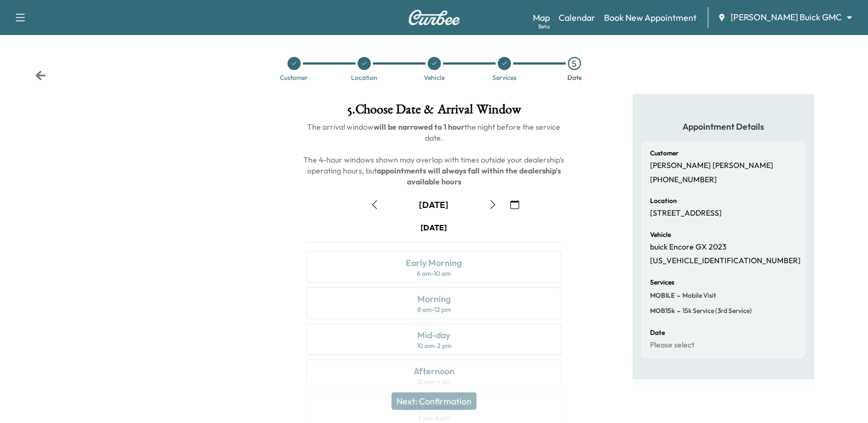 The width and height of the screenshot is (868, 423). I want to click on h6: Date, so click(657, 333).